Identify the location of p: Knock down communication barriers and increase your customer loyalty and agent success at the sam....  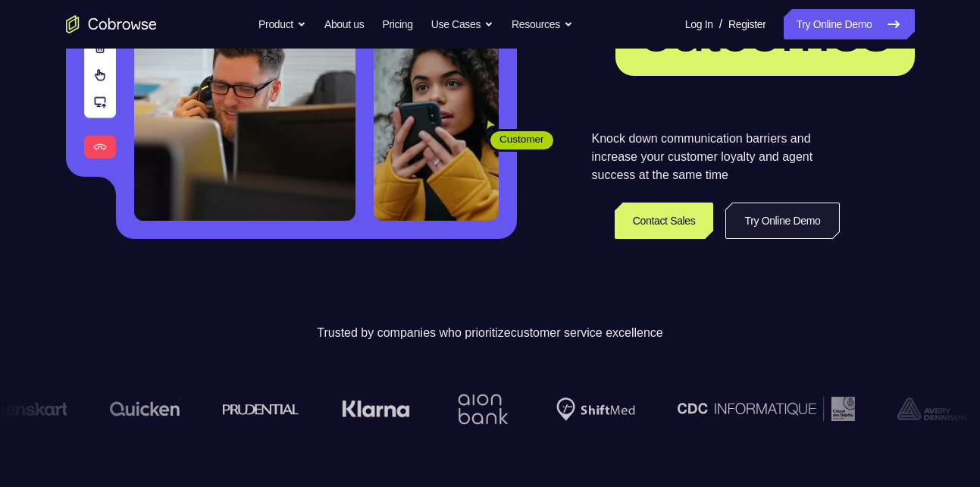
(716, 157).